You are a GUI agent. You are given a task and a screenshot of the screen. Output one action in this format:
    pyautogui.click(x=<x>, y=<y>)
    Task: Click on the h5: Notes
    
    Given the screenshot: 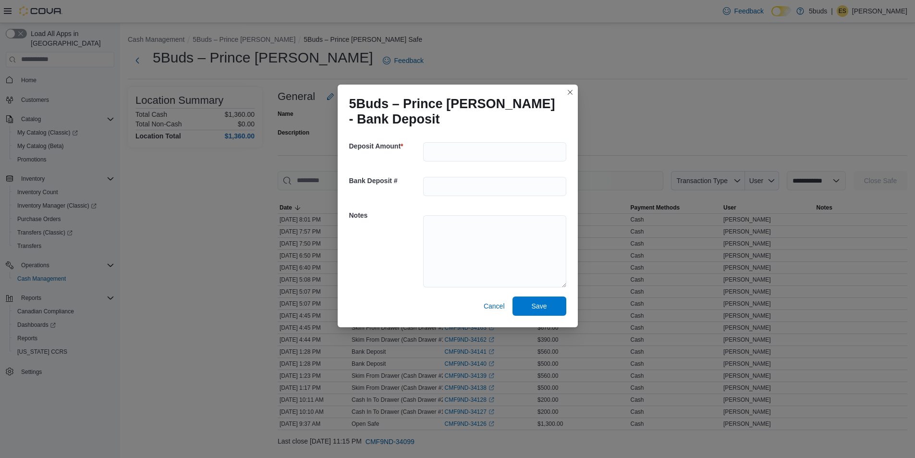 What is the action you would take?
    pyautogui.click(x=385, y=215)
    